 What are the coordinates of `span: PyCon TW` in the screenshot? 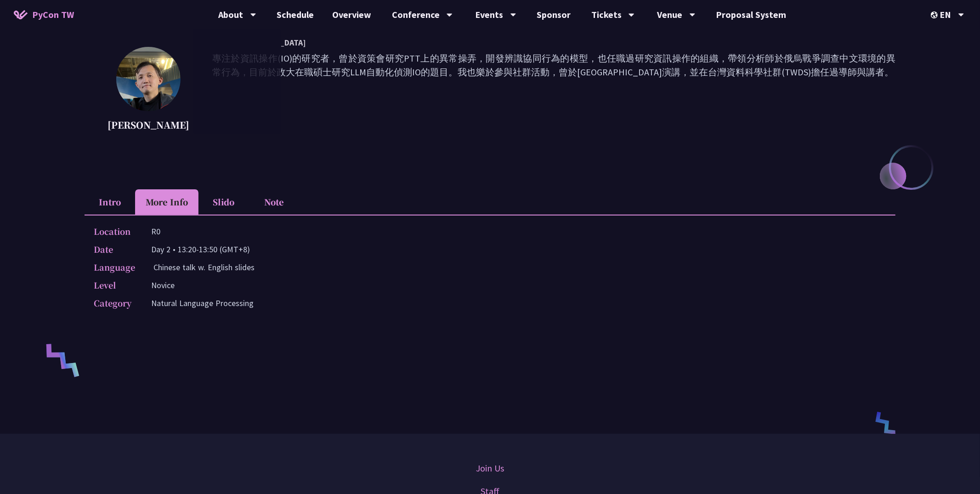 It's located at (53, 15).